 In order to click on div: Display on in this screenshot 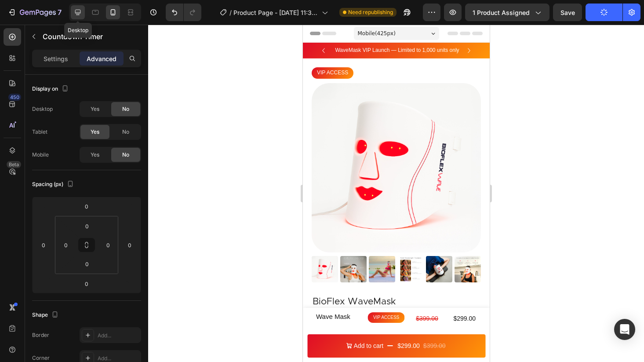, I will do `click(51, 89)`.